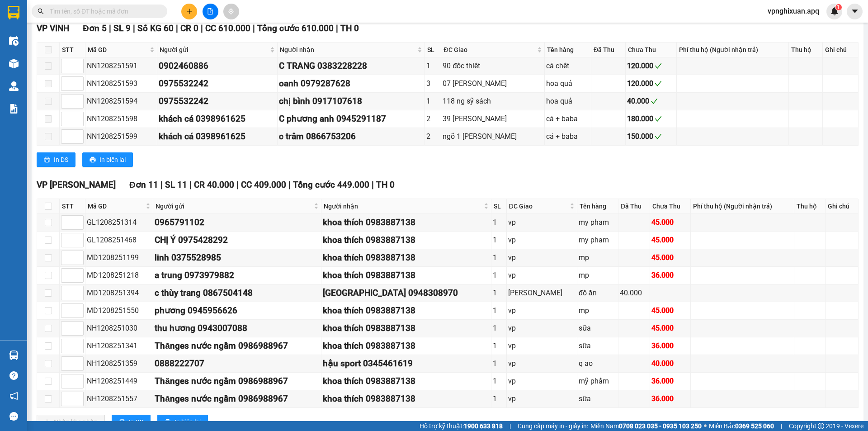  Describe the element at coordinates (53, 28) in the screenshot. I see `span: VP VINH` at that location.